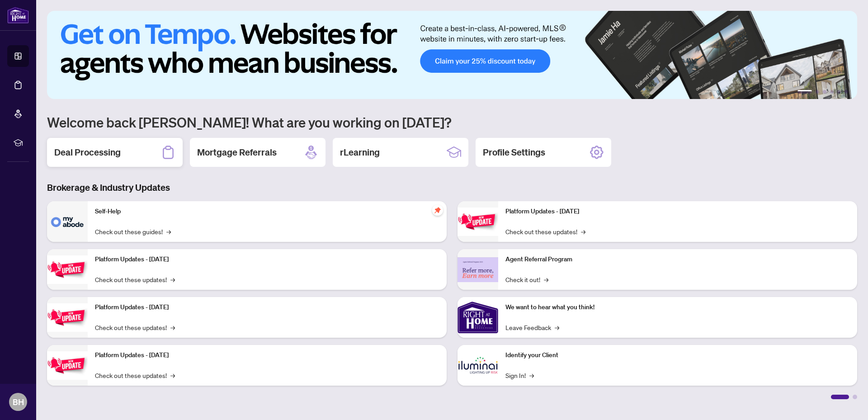 This screenshot has height=420, width=868. I want to click on img: Platform Updates - September 16, 2025, so click(67, 270).